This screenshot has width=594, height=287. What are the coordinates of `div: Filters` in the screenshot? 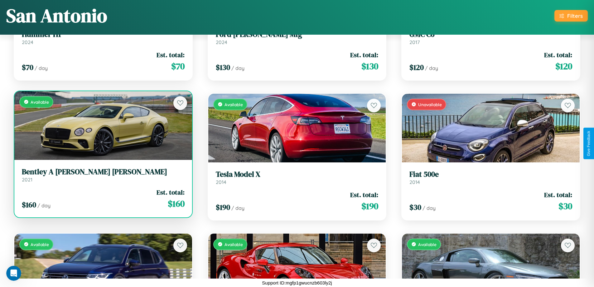 It's located at (575, 16).